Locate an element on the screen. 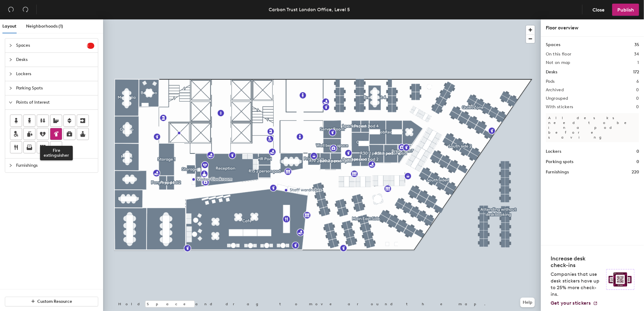  h1: Parking spots is located at coordinates (559, 162).